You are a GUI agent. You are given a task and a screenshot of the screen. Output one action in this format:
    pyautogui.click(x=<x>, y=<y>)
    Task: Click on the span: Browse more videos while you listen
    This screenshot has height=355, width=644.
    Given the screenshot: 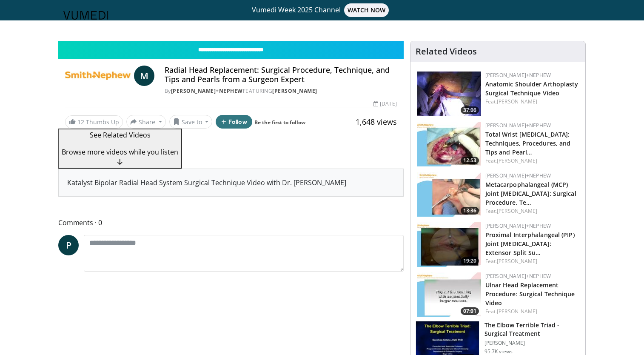 What is the action you would take?
    pyautogui.click(x=120, y=152)
    